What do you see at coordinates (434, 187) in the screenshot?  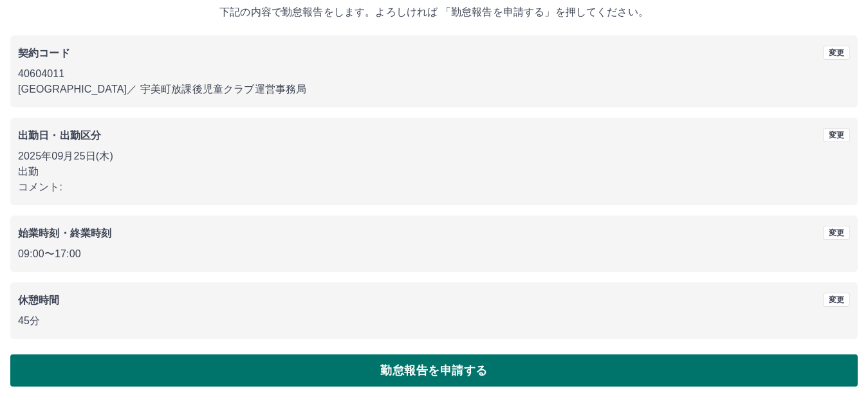 I see `p: コメント:` at bounding box center [434, 187].